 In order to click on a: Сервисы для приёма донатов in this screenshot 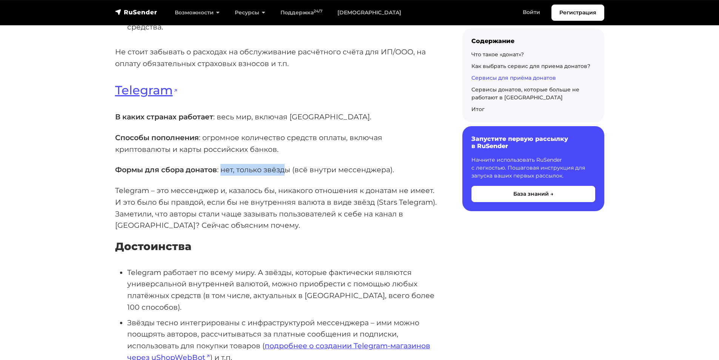, I will do `click(514, 78)`.